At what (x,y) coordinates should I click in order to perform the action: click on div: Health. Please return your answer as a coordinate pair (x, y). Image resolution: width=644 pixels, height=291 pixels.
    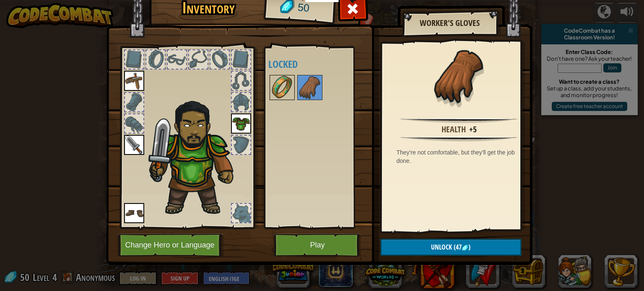
    Looking at the image, I should click on (453, 129).